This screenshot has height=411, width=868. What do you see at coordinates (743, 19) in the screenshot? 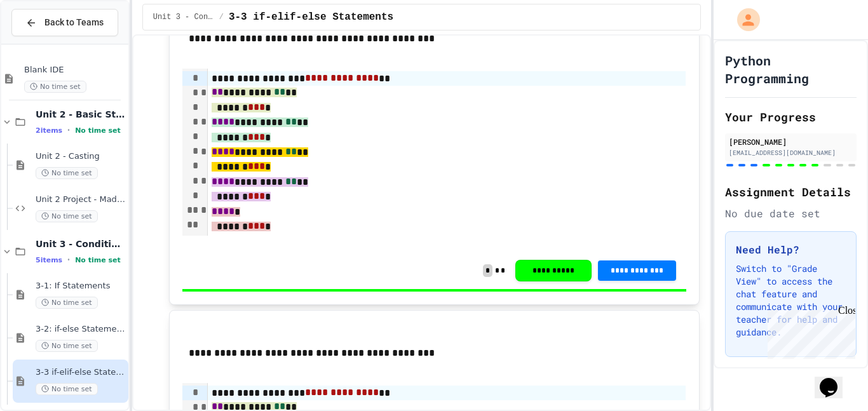
I see `div: My Account` at bounding box center [743, 19].